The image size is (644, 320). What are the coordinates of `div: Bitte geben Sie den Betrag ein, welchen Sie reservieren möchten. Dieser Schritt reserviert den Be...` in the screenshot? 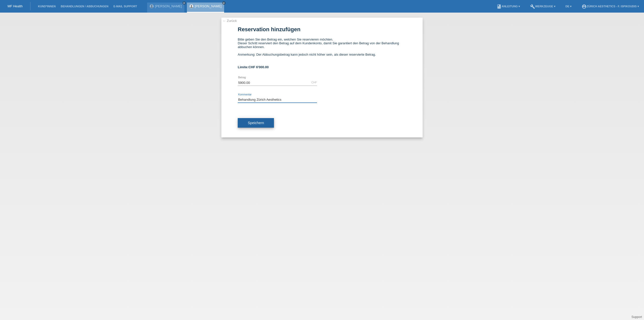 It's located at (322, 49).